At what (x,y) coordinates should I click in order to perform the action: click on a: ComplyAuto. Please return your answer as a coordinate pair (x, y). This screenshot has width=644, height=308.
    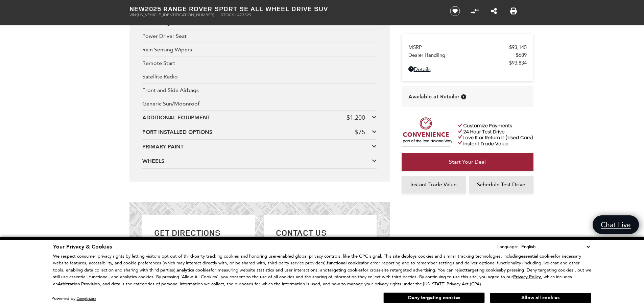
    Looking at the image, I should click on (87, 299).